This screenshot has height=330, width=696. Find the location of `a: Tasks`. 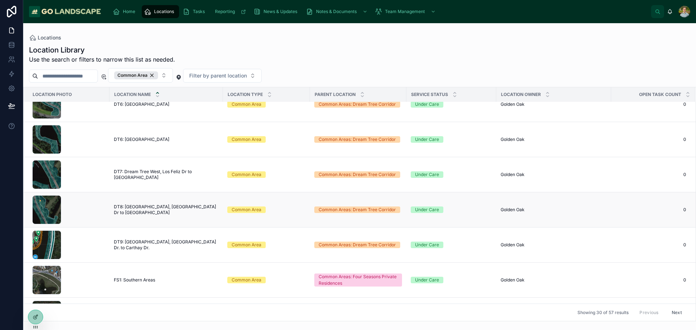

a: Tasks is located at coordinates (195, 12).